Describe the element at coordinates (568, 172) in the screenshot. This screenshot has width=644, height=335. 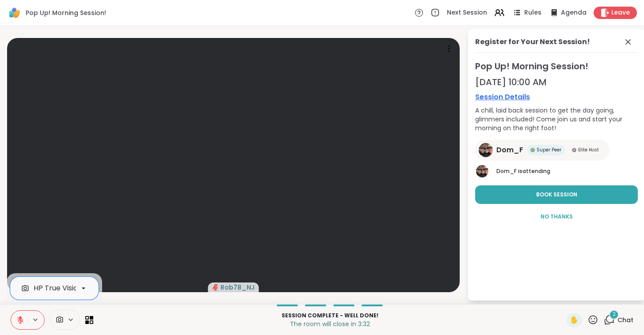
I see `p: is attending` at that location.